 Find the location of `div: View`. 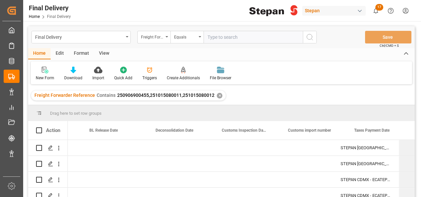

div: View is located at coordinates (104, 54).